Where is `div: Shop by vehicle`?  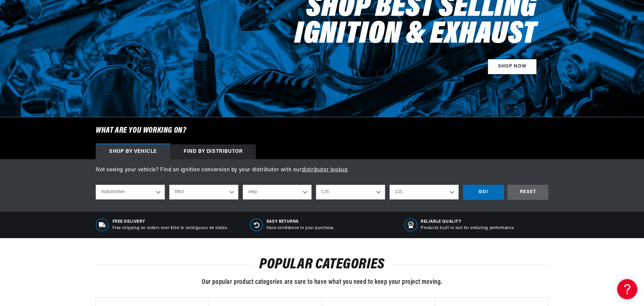 div: Shop by vehicle is located at coordinates (133, 152).